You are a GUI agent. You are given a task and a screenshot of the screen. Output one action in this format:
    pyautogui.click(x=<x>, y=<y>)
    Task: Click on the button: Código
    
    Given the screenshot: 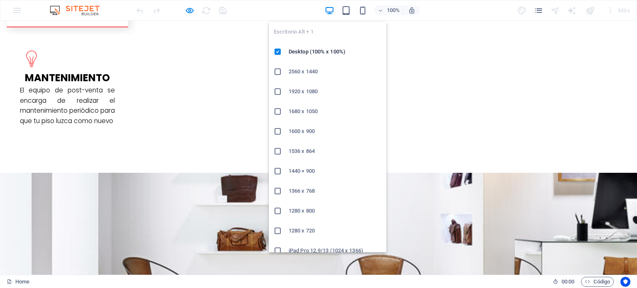 What is the action you would take?
    pyautogui.click(x=598, y=282)
    